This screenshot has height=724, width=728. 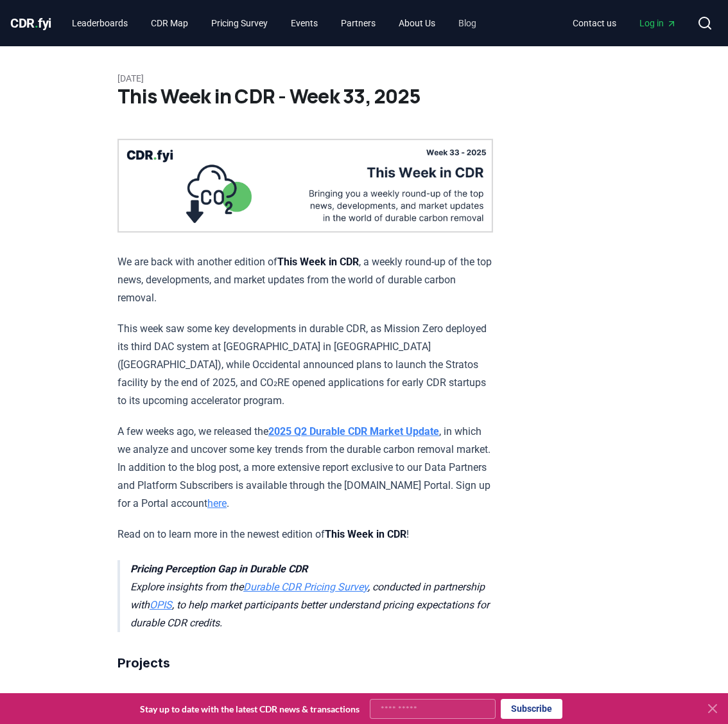 I want to click on p: A few weeks ago, we released the , in which we analyze and uncover some key trends from the durab..., so click(x=305, y=468).